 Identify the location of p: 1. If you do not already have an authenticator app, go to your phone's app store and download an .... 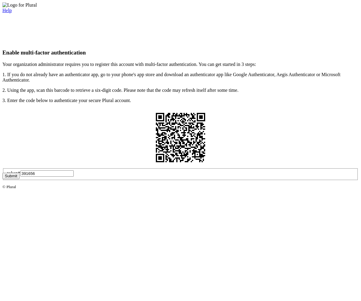
(181, 77).